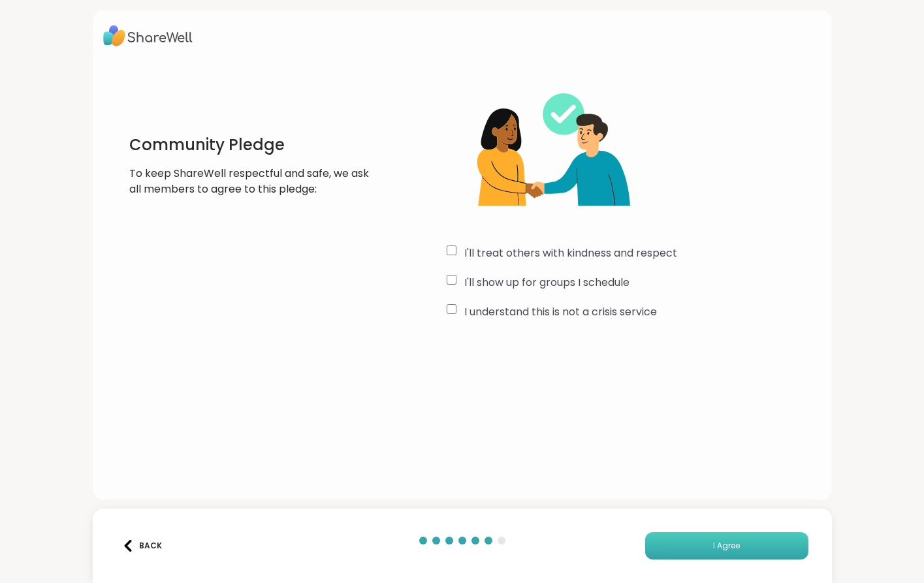 The image size is (924, 583). Describe the element at coordinates (254, 181) in the screenshot. I see `p: To keep ShareWell respectful and safe, we ask all members to agree to this pledge:` at that location.